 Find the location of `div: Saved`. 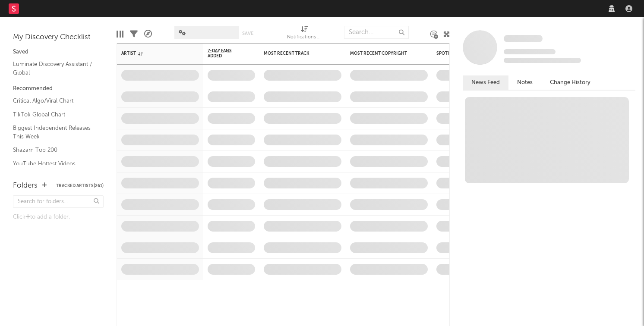

div: Saved is located at coordinates (58, 52).